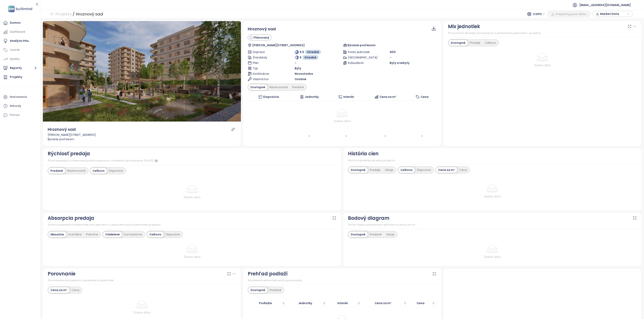 This screenshot has height=319, width=644. What do you see at coordinates (264, 58) in the screenshot?
I see `span: Štandardy` at bounding box center [264, 58].